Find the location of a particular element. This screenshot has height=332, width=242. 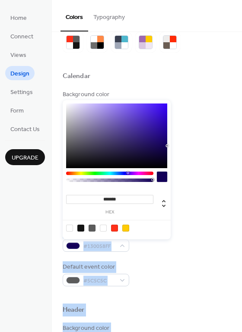

a: Connect is located at coordinates (22, 36).